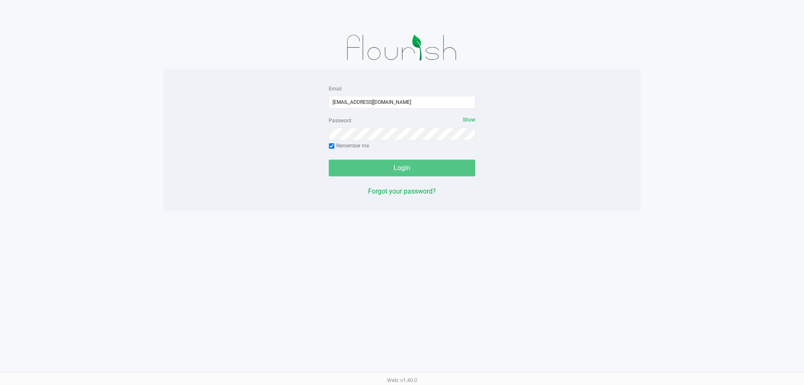  Describe the element at coordinates (402, 380) in the screenshot. I see `span: Web: v1.40.0` at that location.